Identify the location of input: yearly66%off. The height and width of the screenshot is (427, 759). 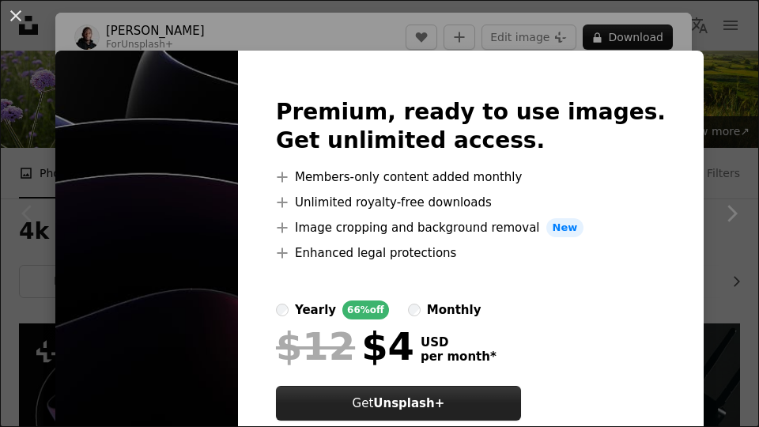
(282, 310).